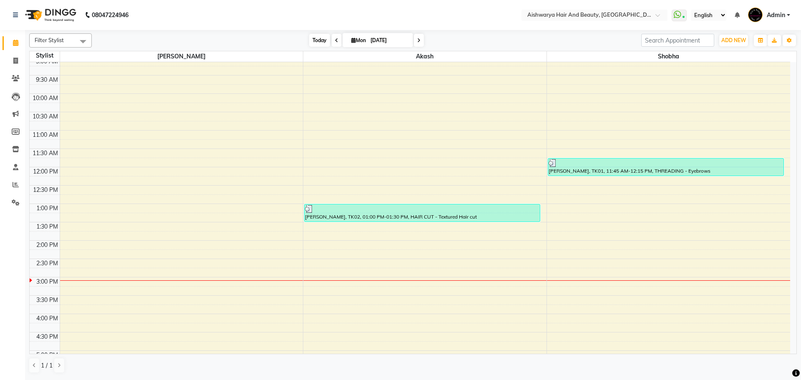  I want to click on div: 11:00 AM, so click(45, 135).